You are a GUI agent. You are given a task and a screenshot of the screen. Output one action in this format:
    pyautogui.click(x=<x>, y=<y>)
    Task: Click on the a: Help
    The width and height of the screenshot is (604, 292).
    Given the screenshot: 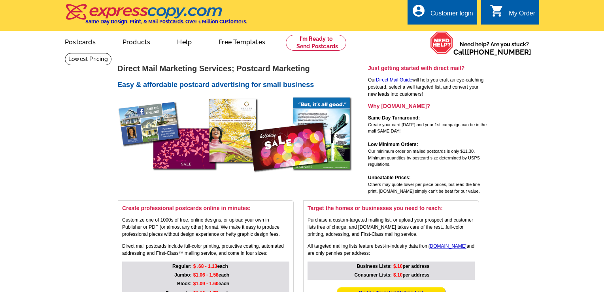 What is the action you would take?
    pyautogui.click(x=184, y=41)
    